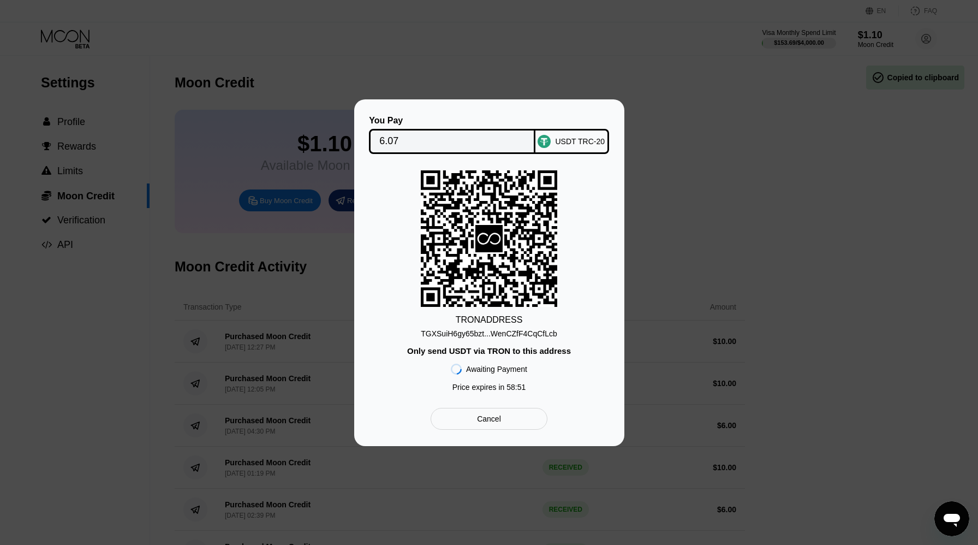 The image size is (978, 545). I want to click on div: USDT TRC-20, so click(580, 141).